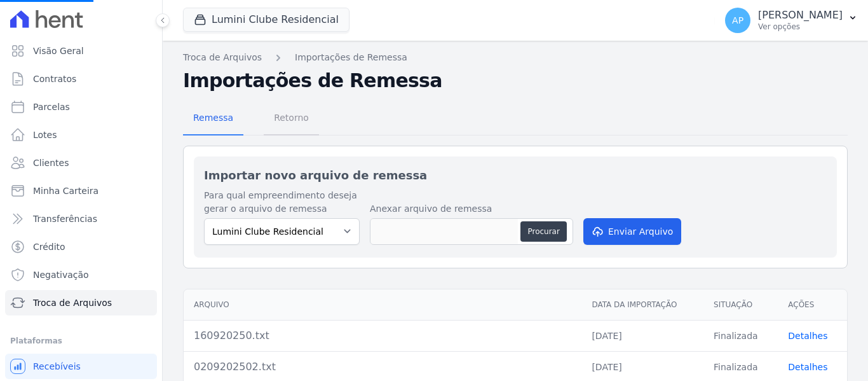 This screenshot has width=868, height=381. I want to click on span: Retorno, so click(291, 118).